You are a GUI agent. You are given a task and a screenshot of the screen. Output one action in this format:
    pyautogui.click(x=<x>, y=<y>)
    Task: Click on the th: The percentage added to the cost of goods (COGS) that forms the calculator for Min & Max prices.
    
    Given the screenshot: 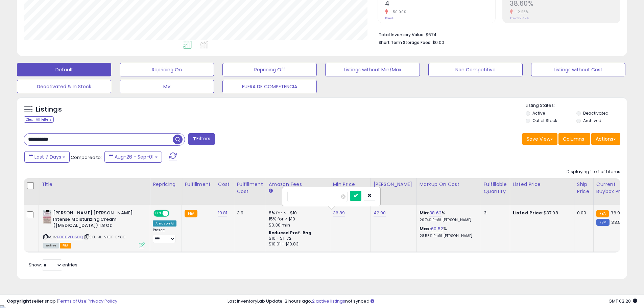 What is the action you would take?
    pyautogui.click(x=449, y=191)
    